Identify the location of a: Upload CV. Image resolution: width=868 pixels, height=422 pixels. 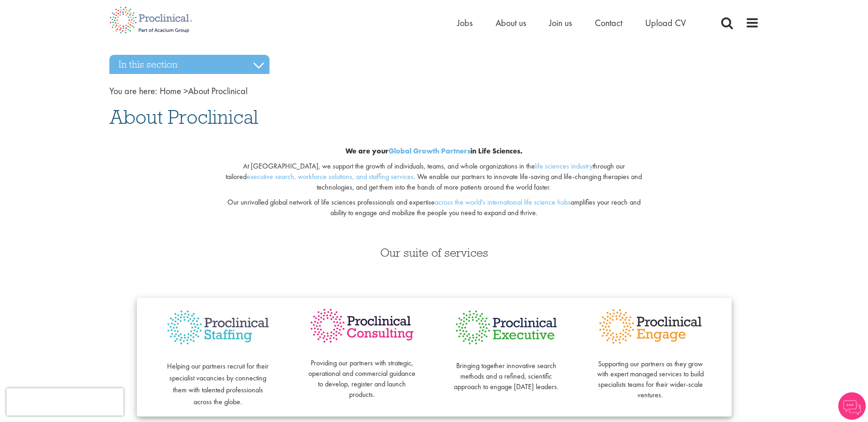
(665, 23).